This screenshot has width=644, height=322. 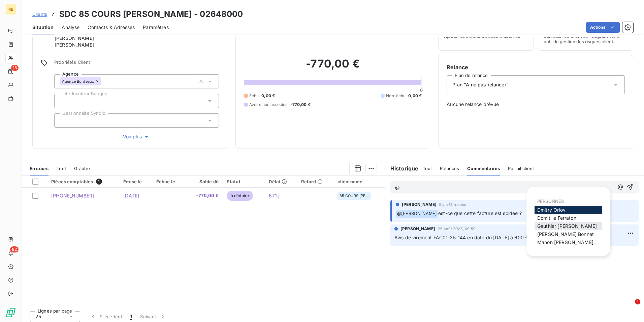 I want to click on span: Situation, so click(x=43, y=27).